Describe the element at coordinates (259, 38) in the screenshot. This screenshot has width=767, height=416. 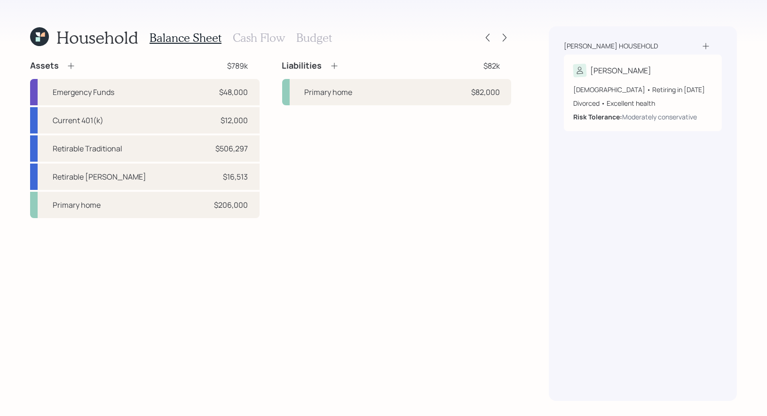
I see `h3: Cash Flow` at that location.